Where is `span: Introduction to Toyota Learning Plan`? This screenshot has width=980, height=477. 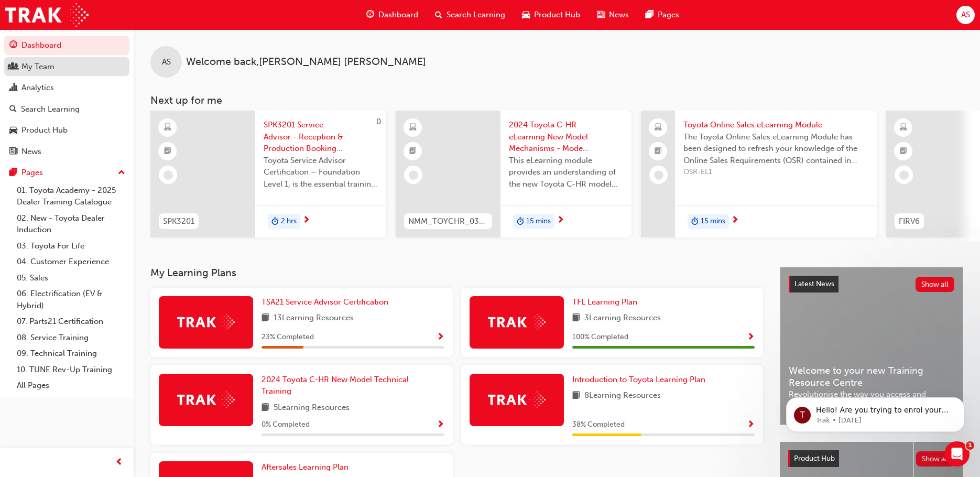 span: Introduction to Toyota Learning Plan is located at coordinates (639, 379).